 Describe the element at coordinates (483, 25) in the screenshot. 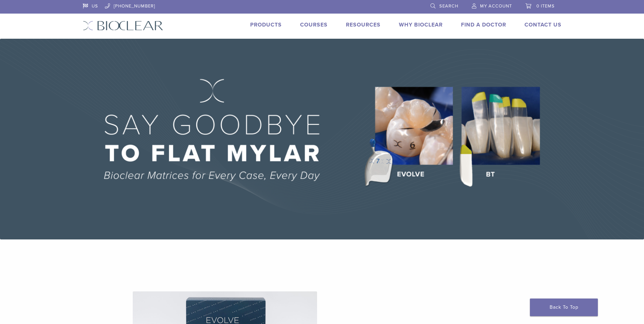

I see `a: Find A Doctor` at that location.